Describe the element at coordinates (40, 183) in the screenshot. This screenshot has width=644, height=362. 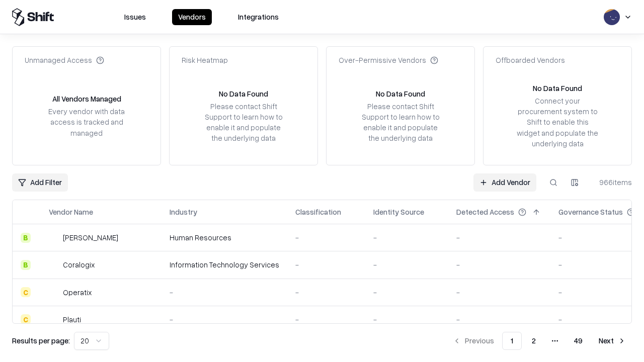
I see `button: Add Filter` at that location.